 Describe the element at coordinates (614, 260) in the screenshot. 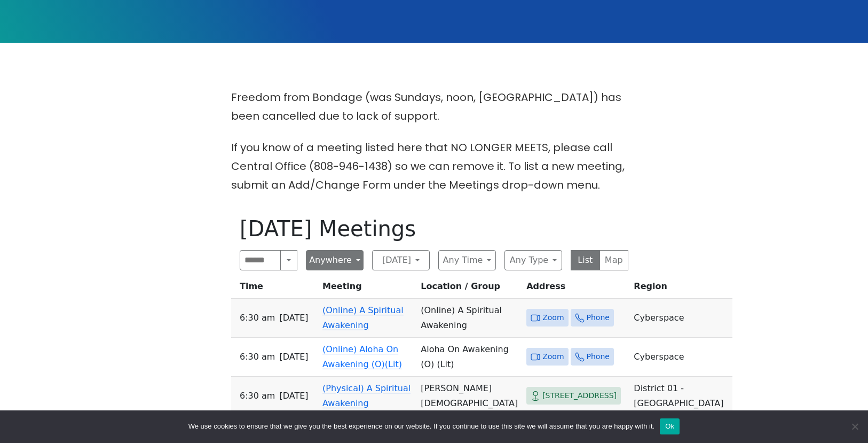

I see `button: Map` at that location.